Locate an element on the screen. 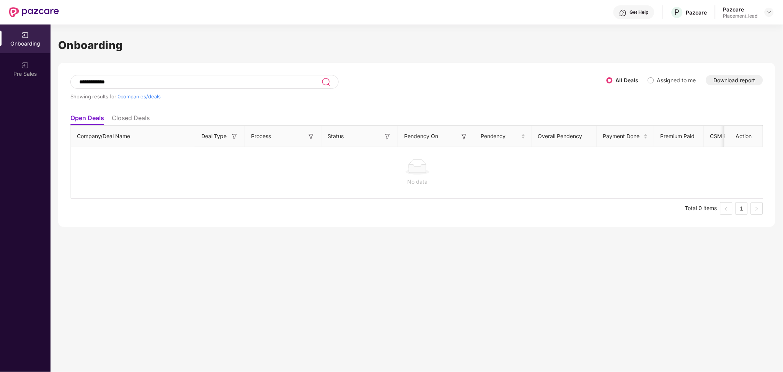 The width and height of the screenshot is (783, 372). th: Company/Deal Name is located at coordinates (133, 136).